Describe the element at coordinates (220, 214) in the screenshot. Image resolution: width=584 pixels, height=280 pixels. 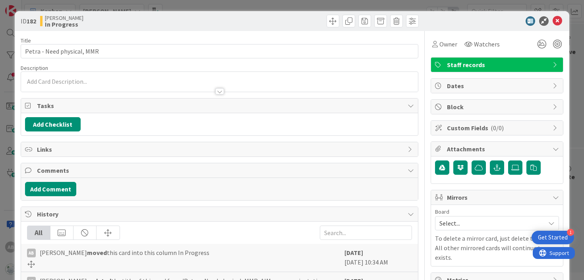
I see `span: History` at that location.